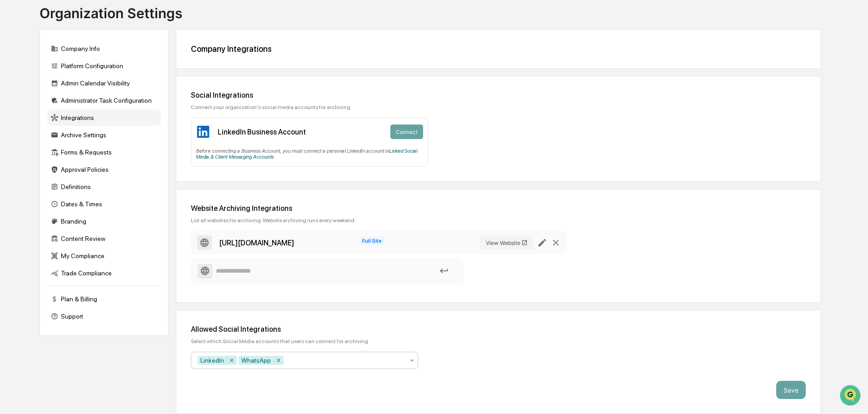 This screenshot has height=414, width=868. I want to click on div: Before connecting a Business Account, you must connect a personal LinkedIn account in, so click(310, 153).